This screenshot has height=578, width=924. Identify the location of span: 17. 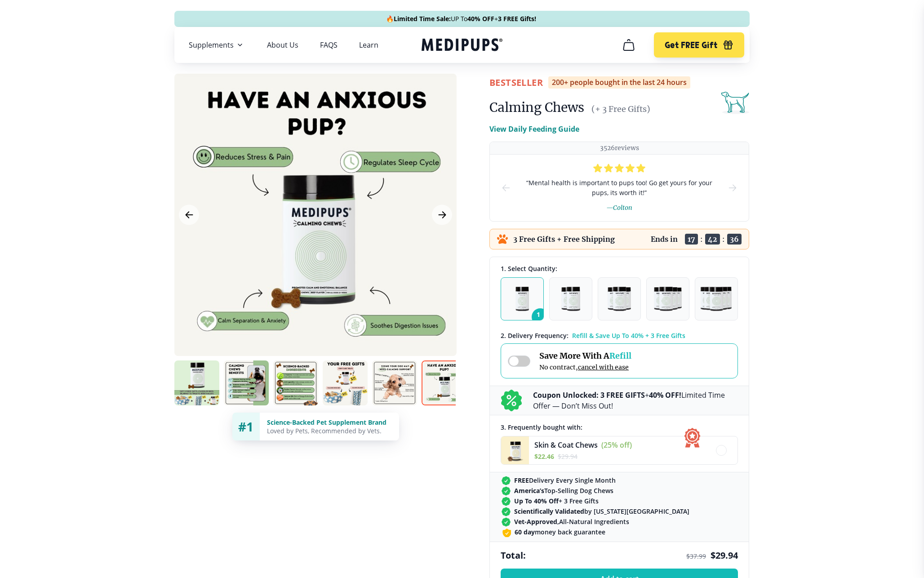
(691, 239).